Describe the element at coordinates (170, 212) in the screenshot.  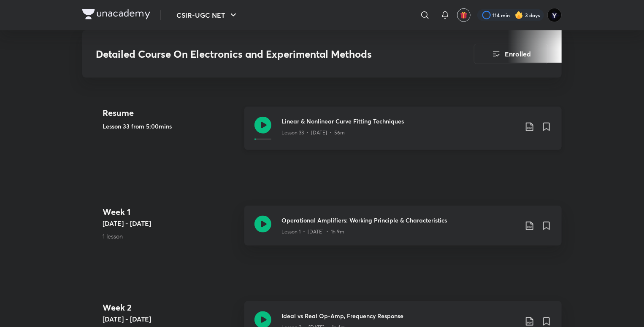
I see `h4: Week 1` at that location.